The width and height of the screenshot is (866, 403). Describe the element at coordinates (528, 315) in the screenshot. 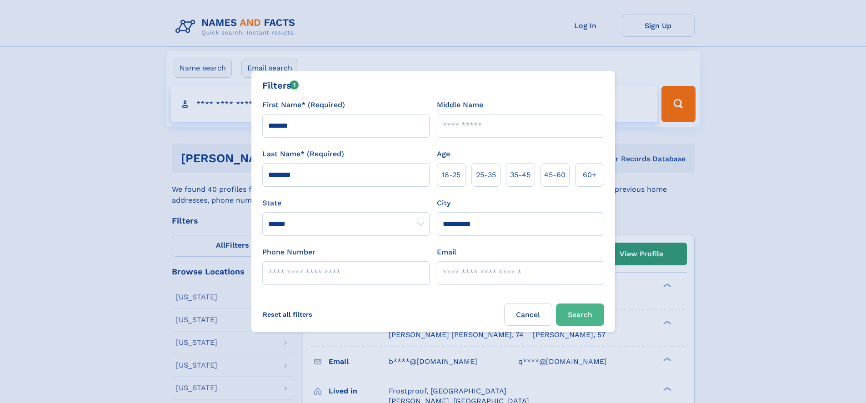

I see `label: Cancel` at that location.